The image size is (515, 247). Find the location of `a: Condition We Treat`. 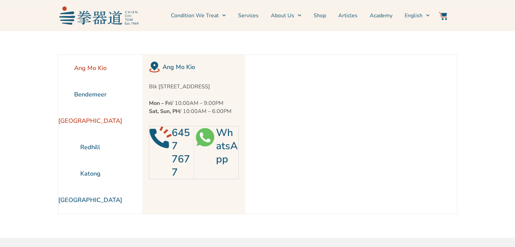

a: Condition We Treat is located at coordinates (198, 16).